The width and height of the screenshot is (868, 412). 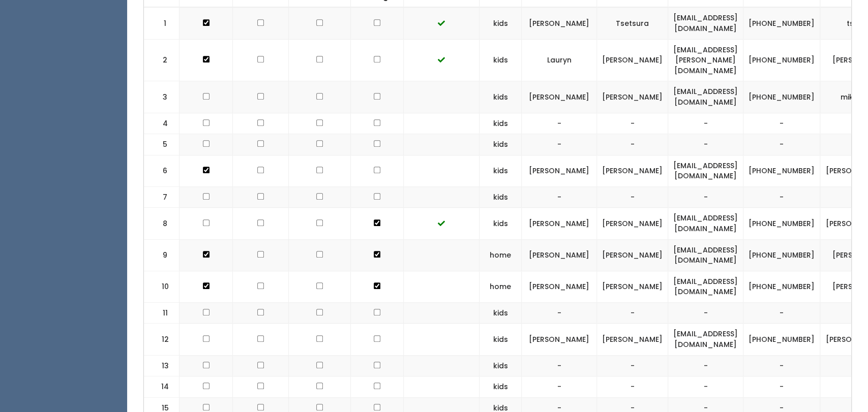 What do you see at coordinates (162, 171) in the screenshot?
I see `td: 6` at bounding box center [162, 171].